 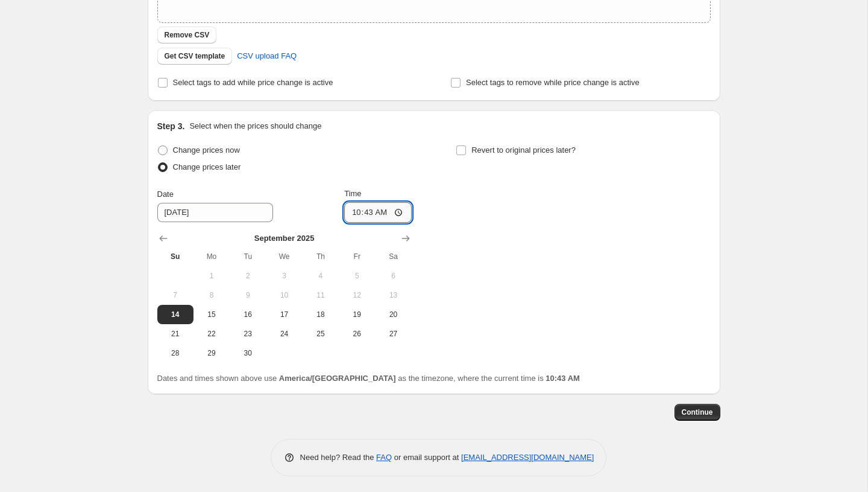 I want to click on span: 5, so click(x=357, y=275).